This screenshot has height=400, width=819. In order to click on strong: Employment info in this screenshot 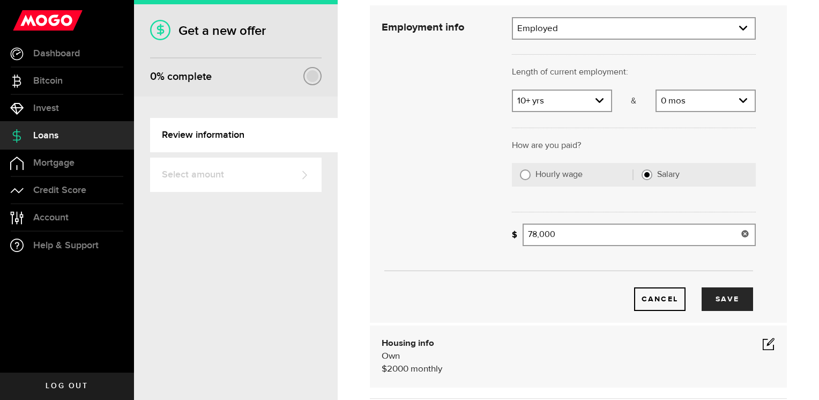, I will do `click(423, 27)`.